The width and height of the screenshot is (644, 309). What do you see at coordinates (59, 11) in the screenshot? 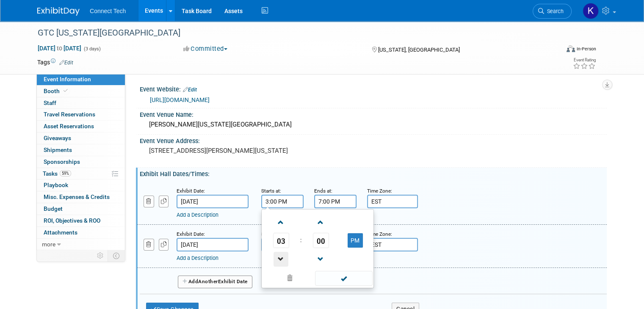
I see `img: ExhibitDay` at bounding box center [59, 11].